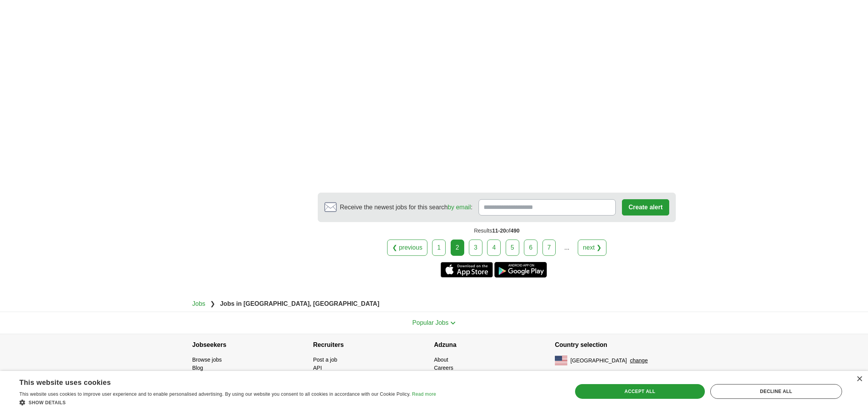 This screenshot has width=868, height=412. Describe the element at coordinates (215, 394) in the screenshot. I see `span: This website uses cookies to improve user experience and to enable personalised advertising. By u...` at that location.